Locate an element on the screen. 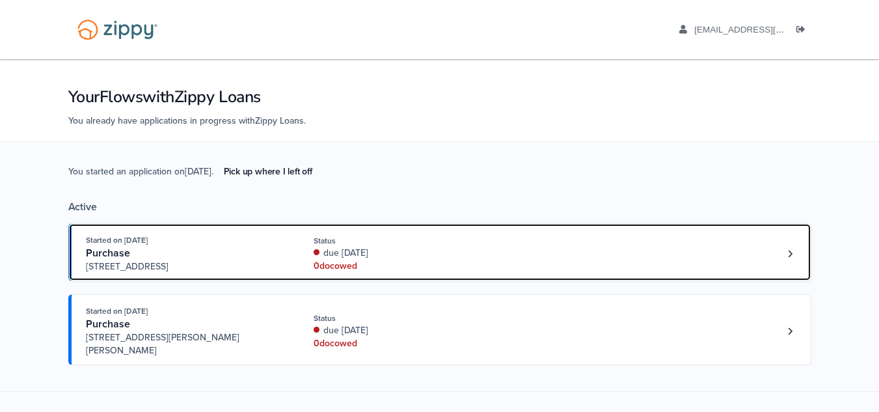 The width and height of the screenshot is (879, 412). span: You already have applications in progress with Zippy Loans . is located at coordinates (187, 120).